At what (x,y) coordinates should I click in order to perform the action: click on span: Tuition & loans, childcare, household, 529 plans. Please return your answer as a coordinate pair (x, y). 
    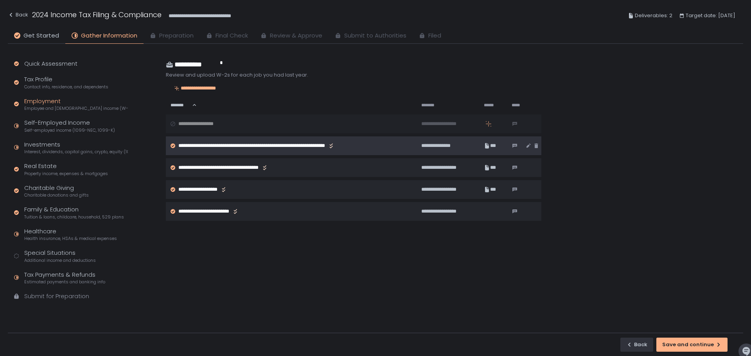
    Looking at the image, I should click on (74, 217).